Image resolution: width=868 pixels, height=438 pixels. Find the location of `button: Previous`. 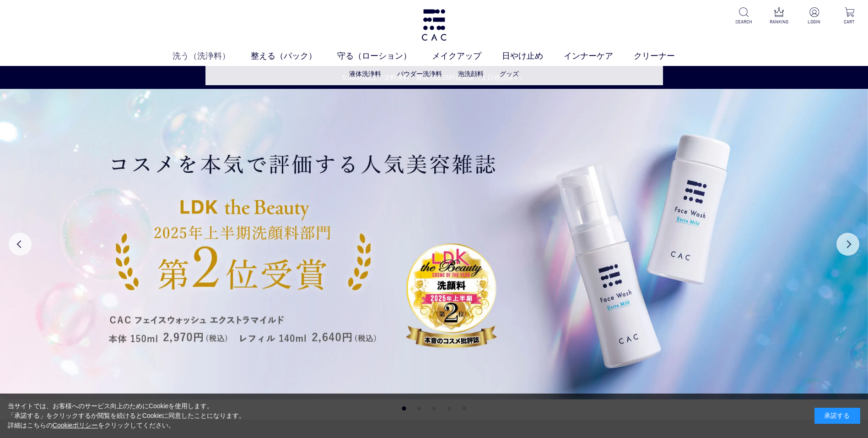

button: Previous is located at coordinates (20, 244).